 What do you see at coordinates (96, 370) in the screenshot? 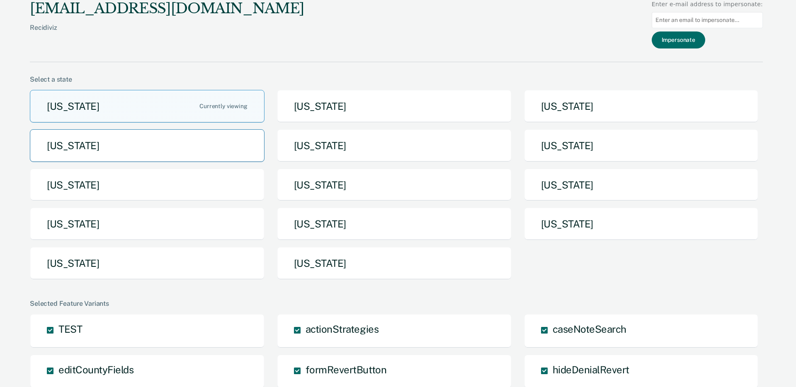
I see `span: editCountyFields` at bounding box center [96, 370].